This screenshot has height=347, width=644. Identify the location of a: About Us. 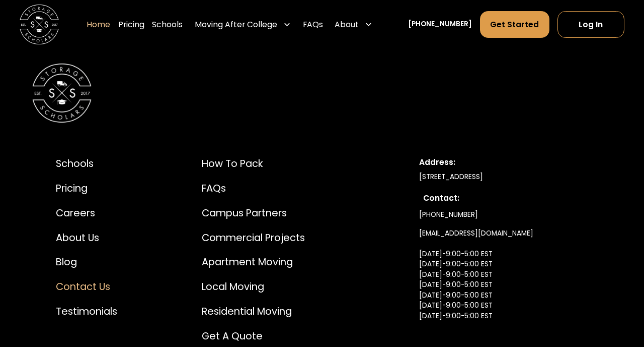
(87, 237).